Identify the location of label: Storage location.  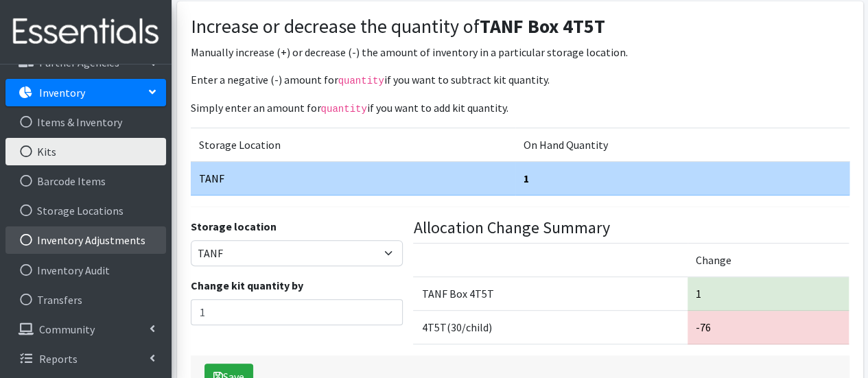
(233, 226).